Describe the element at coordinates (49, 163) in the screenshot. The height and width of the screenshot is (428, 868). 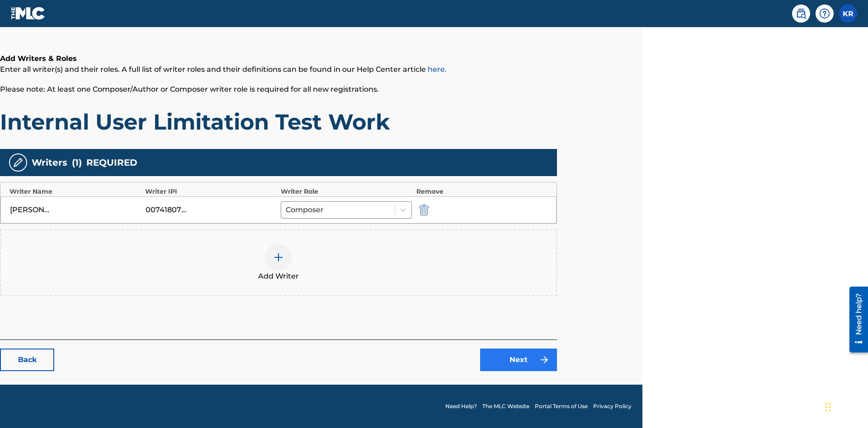
I see `span: Writers` at that location.